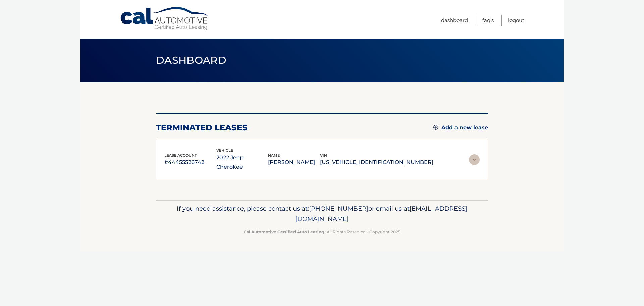  Describe the element at coordinates (165, 19) in the screenshot. I see `a: Cal Automotive` at that location.